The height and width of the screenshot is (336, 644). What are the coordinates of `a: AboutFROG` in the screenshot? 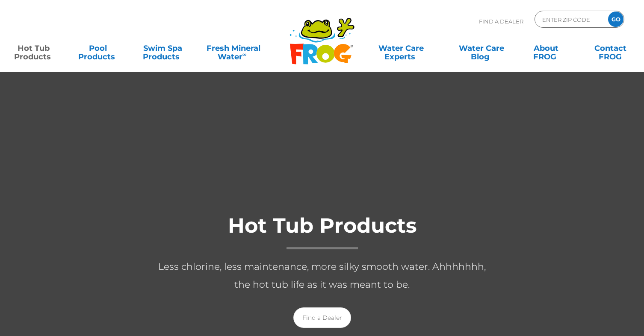 It's located at (546, 48).